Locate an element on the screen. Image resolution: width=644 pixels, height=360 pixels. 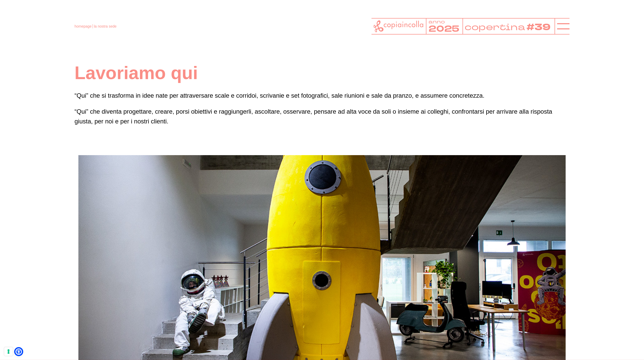
a: homepage is located at coordinates (83, 26).